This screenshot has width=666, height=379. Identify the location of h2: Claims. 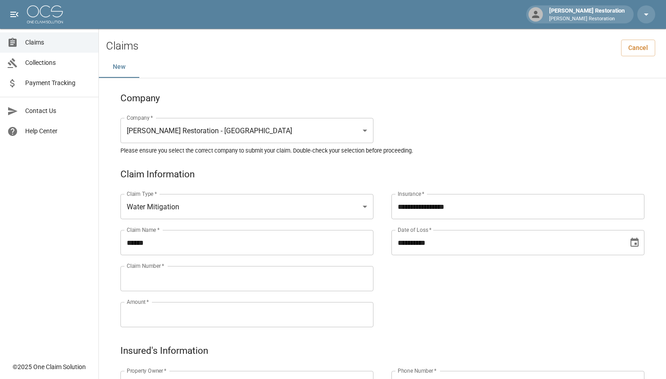
(122, 46).